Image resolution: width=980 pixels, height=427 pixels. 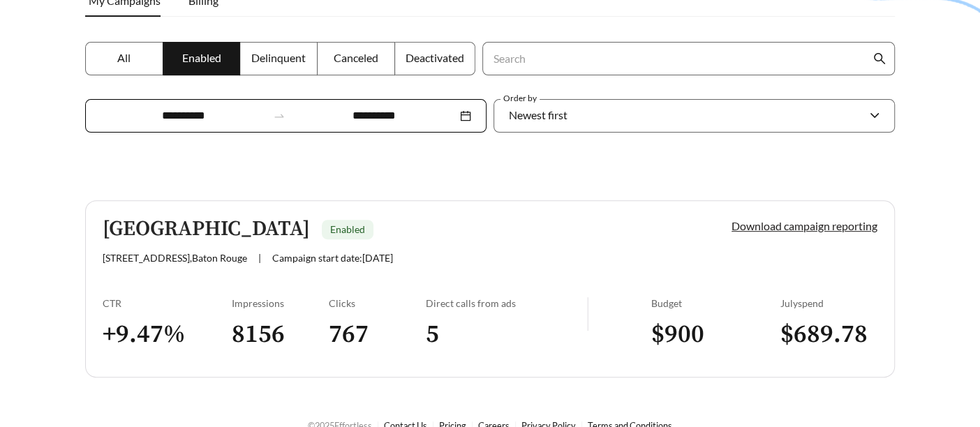 What do you see at coordinates (279, 57) in the screenshot?
I see `span: Delinquent` at bounding box center [279, 57].